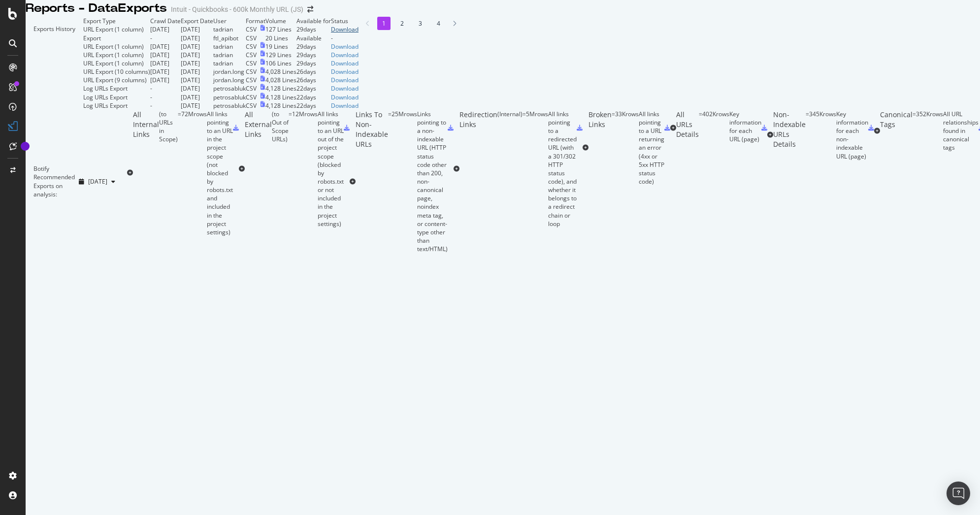 The width and height of the screenshot is (980, 515). Describe the element at coordinates (280, 169) in the screenshot. I see `div: ( to Out of Scope URLs )` at that location.